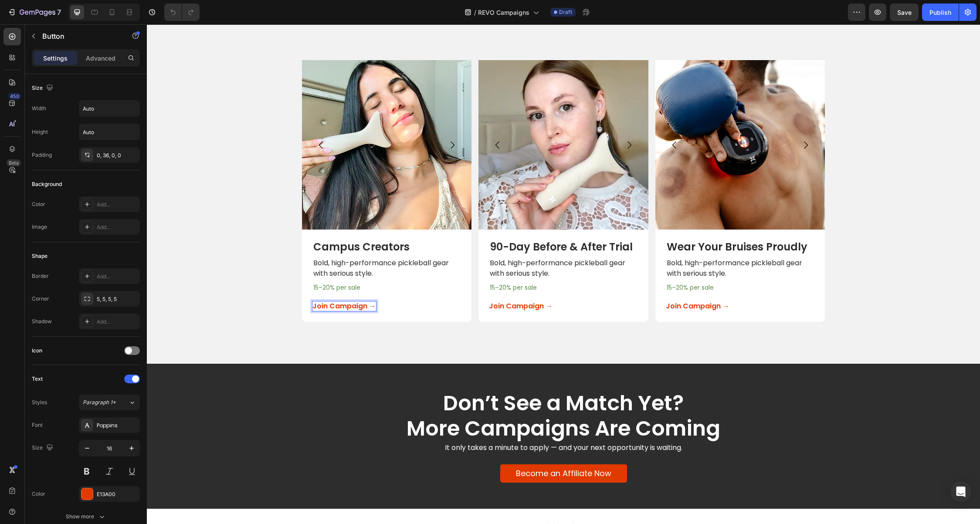 This screenshot has height=524, width=980. What do you see at coordinates (905, 13) in the screenshot?
I see `span: Save` at bounding box center [905, 13].